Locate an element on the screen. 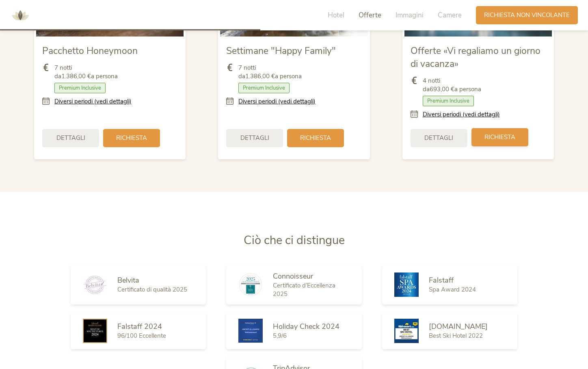  span: Settimane "Happy Family" is located at coordinates (281, 50).